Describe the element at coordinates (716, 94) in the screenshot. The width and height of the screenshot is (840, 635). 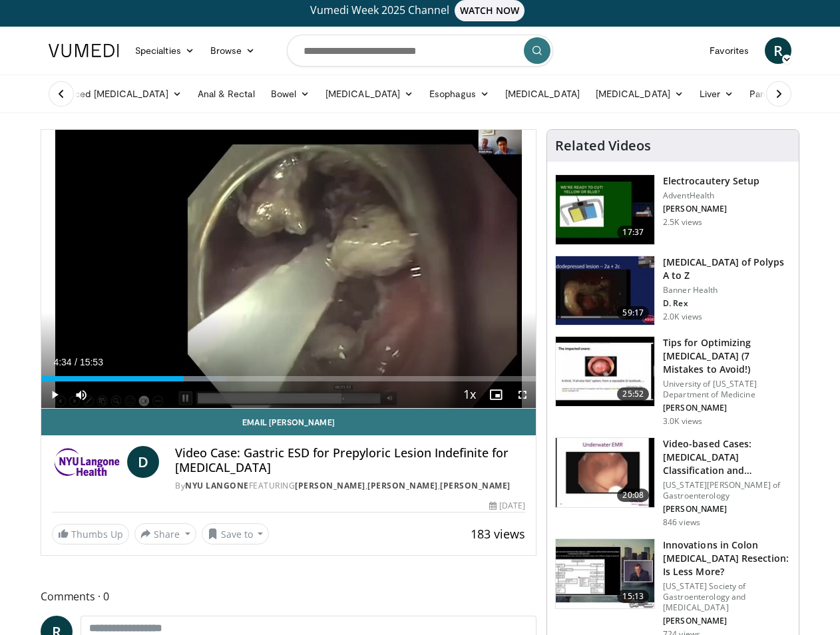
I see `a: Liver` at that location.